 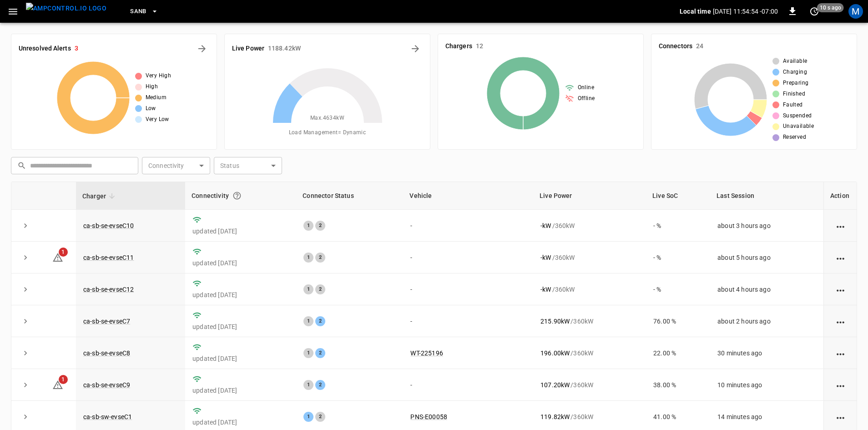 What do you see at coordinates (66, 8) in the screenshot?
I see `img: ampcontrol.io logo` at bounding box center [66, 8].